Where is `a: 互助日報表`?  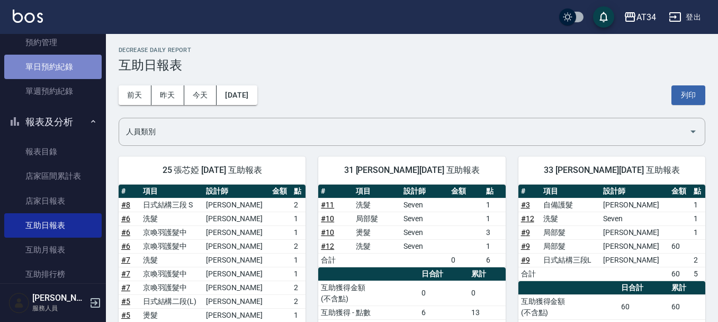
a: 互助日報表 is located at coordinates (53, 225).